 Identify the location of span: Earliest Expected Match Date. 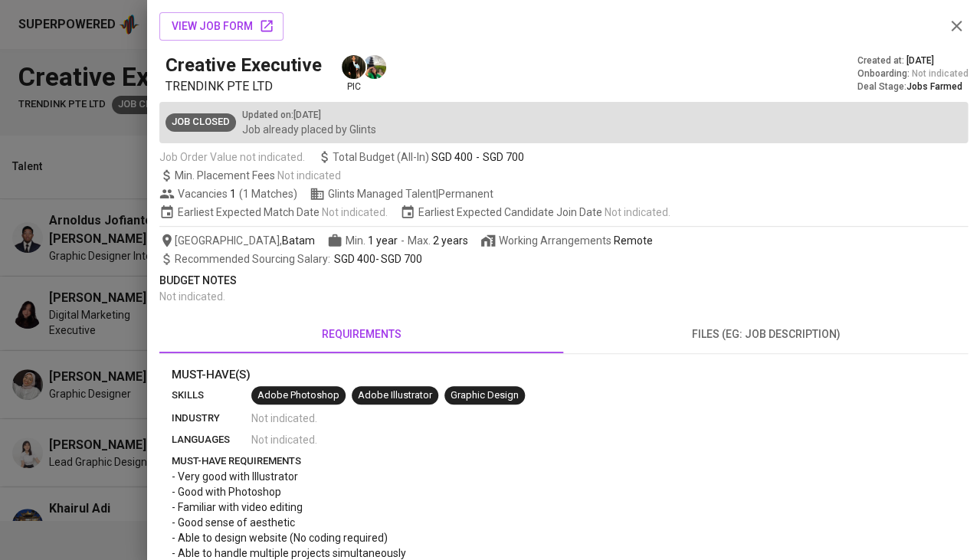
(273, 212).